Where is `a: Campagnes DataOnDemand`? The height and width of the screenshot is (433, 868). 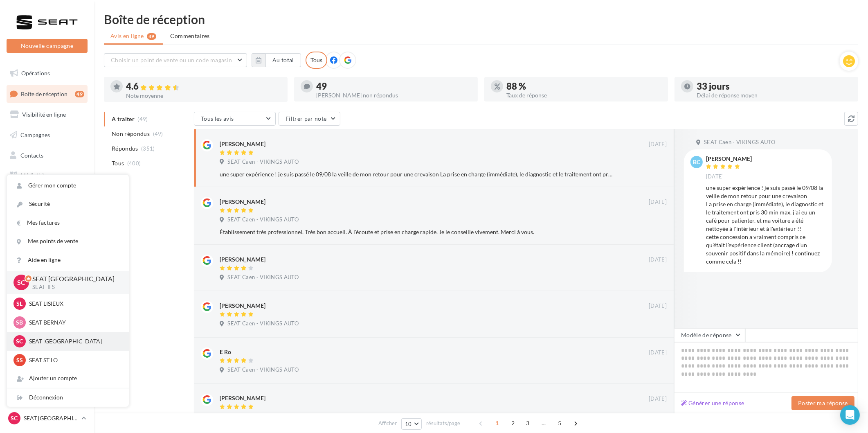
a: Campagnes DataOnDemand is located at coordinates (47, 247).